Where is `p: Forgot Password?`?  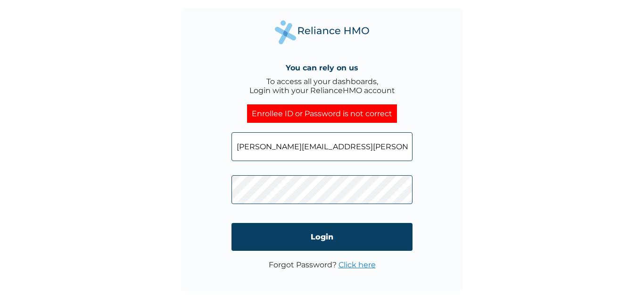 p: Forgot Password? is located at coordinates (322, 264).